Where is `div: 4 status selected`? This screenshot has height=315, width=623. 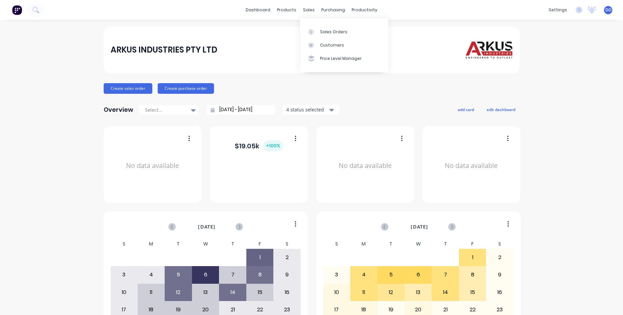 div: 4 status selected is located at coordinates (307, 110).